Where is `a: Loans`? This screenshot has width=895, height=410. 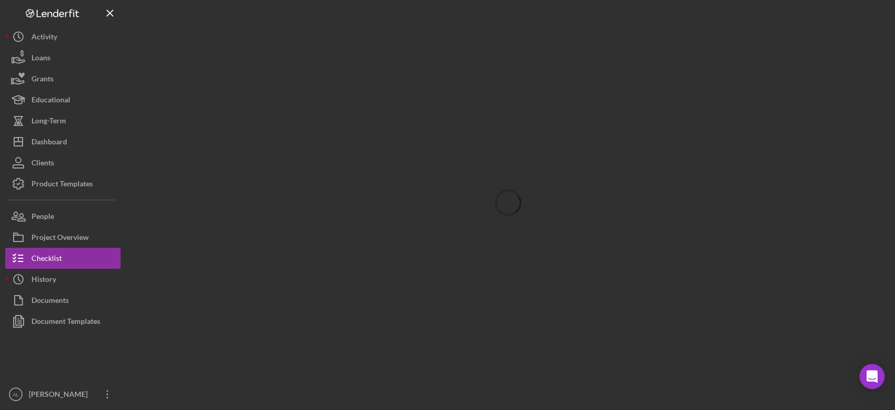 a: Loans is located at coordinates (63, 58).